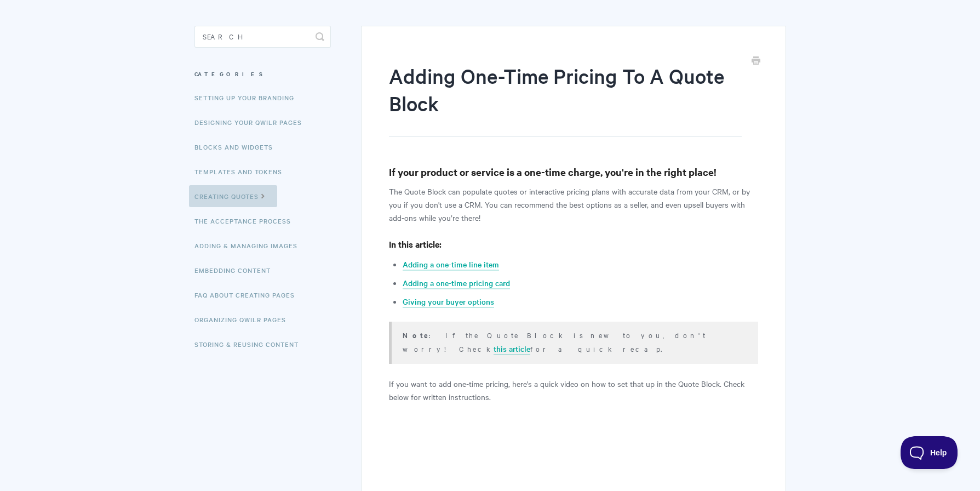 The height and width of the screenshot is (491, 980). Describe the element at coordinates (252, 122) in the screenshot. I see `a: Designing Your Qwilr Pages` at that location.